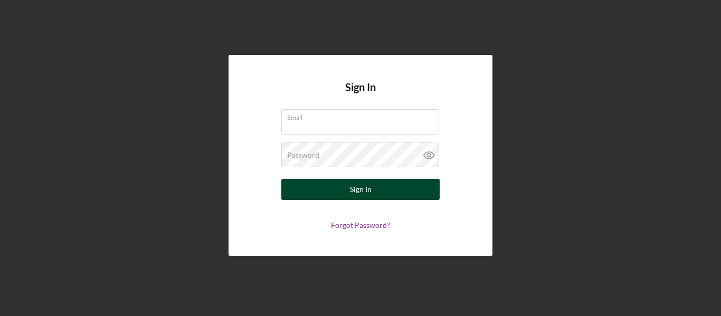  What do you see at coordinates (363, 116) in the screenshot?
I see `label: Email` at bounding box center [363, 116].